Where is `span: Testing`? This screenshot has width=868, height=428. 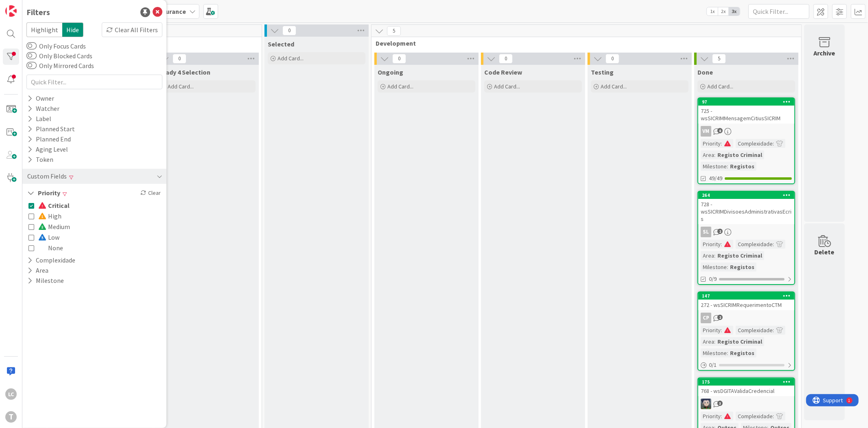
span: Testing is located at coordinates (602, 72).